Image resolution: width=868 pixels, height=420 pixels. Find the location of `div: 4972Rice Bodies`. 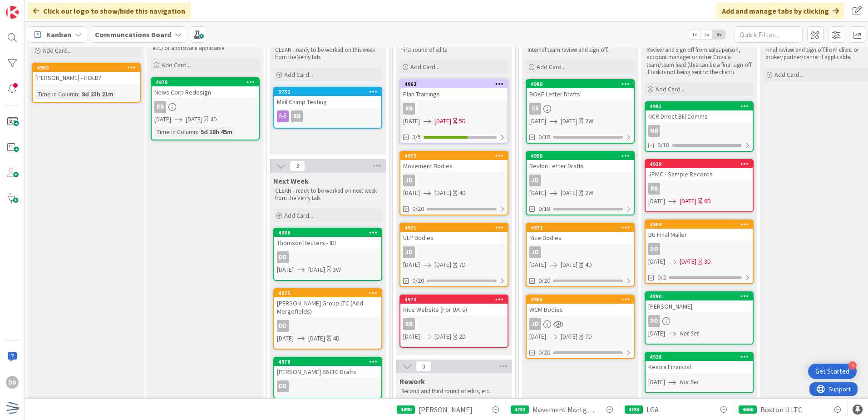

div: 4972Rice Bodies is located at coordinates (581, 233).